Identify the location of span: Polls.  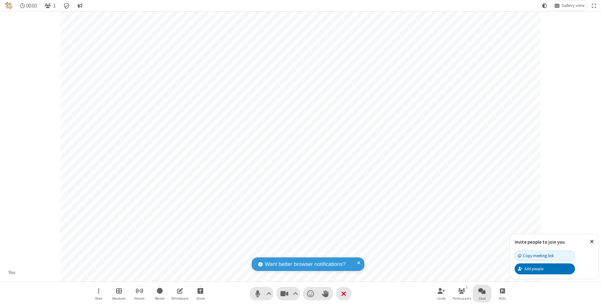
(502, 298).